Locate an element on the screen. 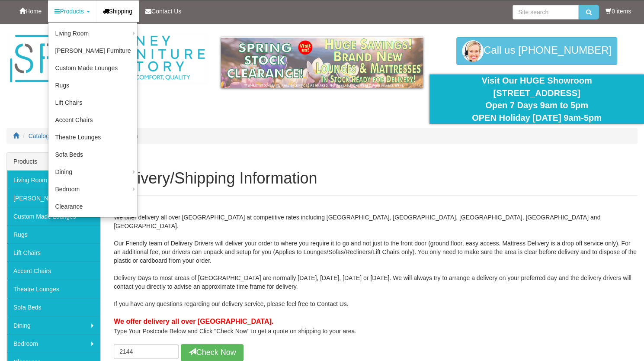 The height and width of the screenshot is (361, 644). li: 0 items is located at coordinates (618, 11).